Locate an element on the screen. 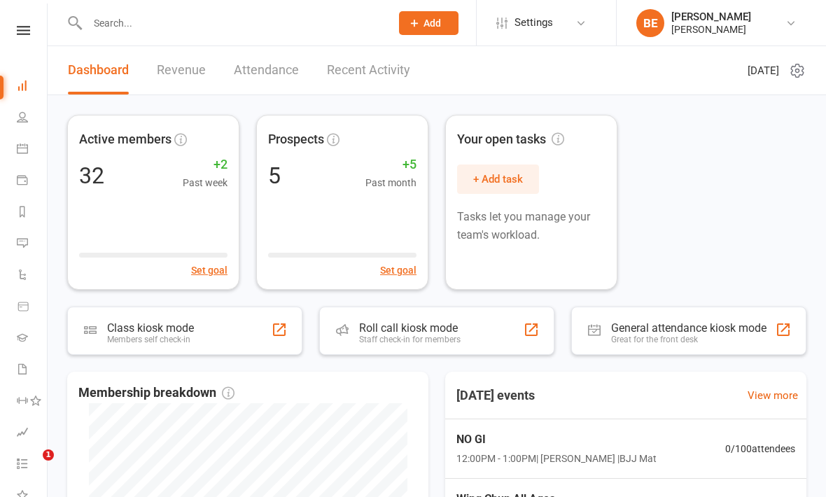 This screenshot has width=826, height=497. div: Great for the front desk is located at coordinates (689, 340).